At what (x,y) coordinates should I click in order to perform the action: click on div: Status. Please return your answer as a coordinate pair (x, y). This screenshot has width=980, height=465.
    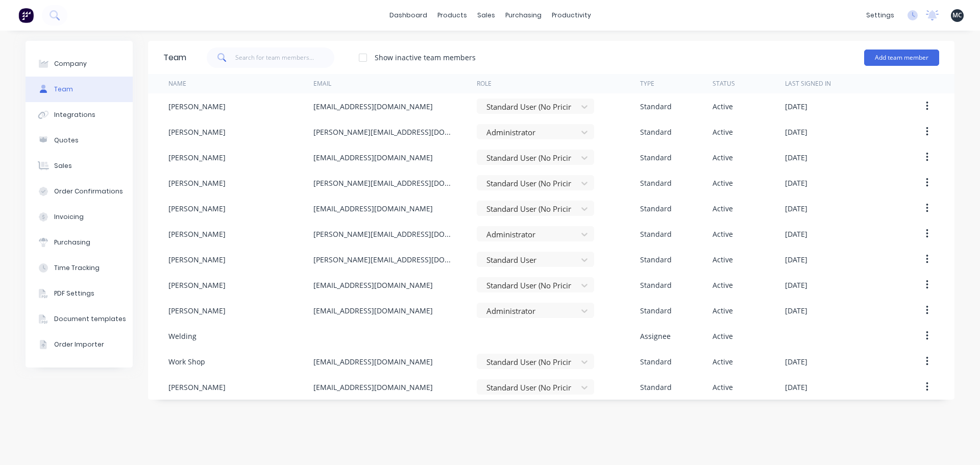
    Looking at the image, I should click on (724, 84).